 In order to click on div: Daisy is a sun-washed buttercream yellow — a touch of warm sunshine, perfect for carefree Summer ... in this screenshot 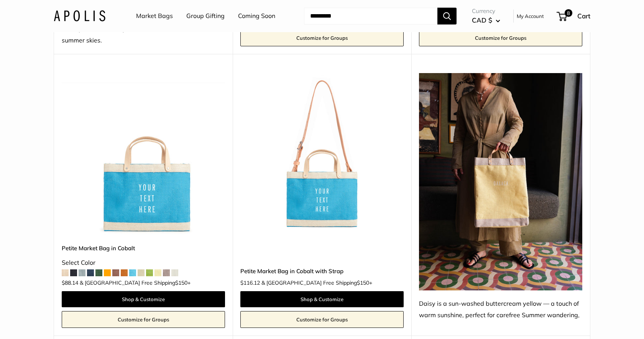, I will do `click(501, 310)`.